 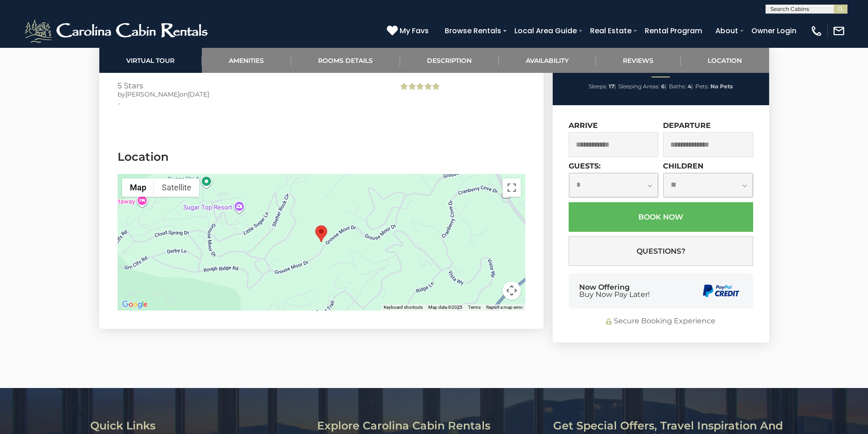 I want to click on h3: Quick Links, so click(x=200, y=426).